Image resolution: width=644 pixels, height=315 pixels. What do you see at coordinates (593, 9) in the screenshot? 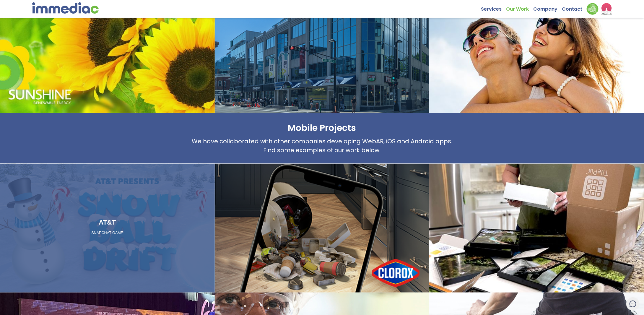
I see `img: Down` at bounding box center [593, 9].